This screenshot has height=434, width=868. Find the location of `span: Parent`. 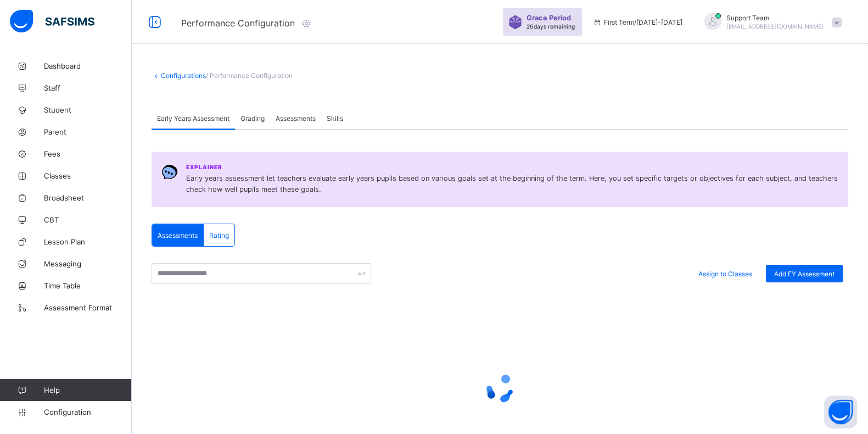

span: Parent is located at coordinates (88, 132).